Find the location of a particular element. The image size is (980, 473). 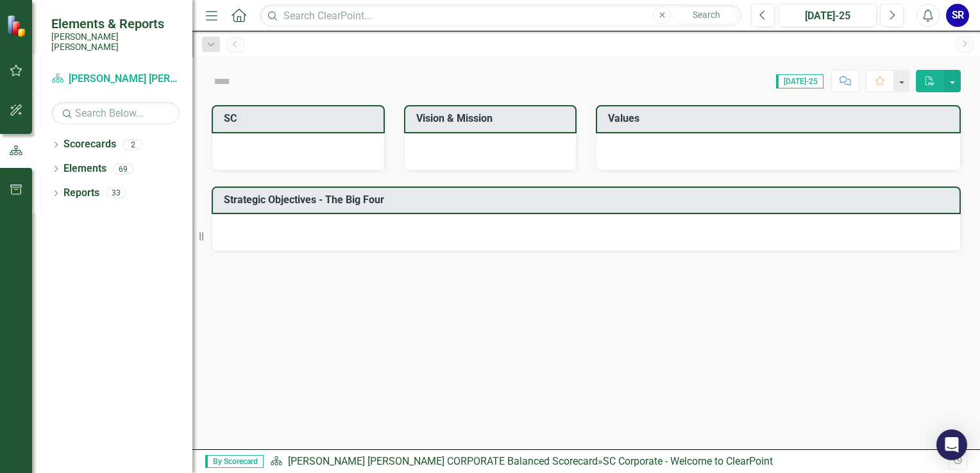

input: Search ClearPoint... is located at coordinates (500, 15).